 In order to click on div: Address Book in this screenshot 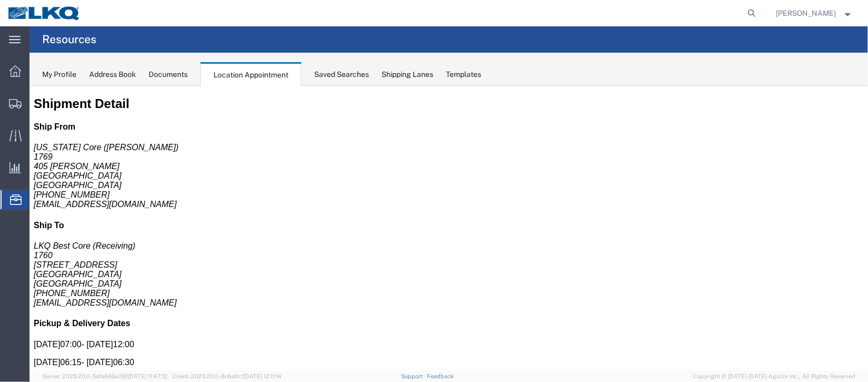, I will do `click(113, 74)`.